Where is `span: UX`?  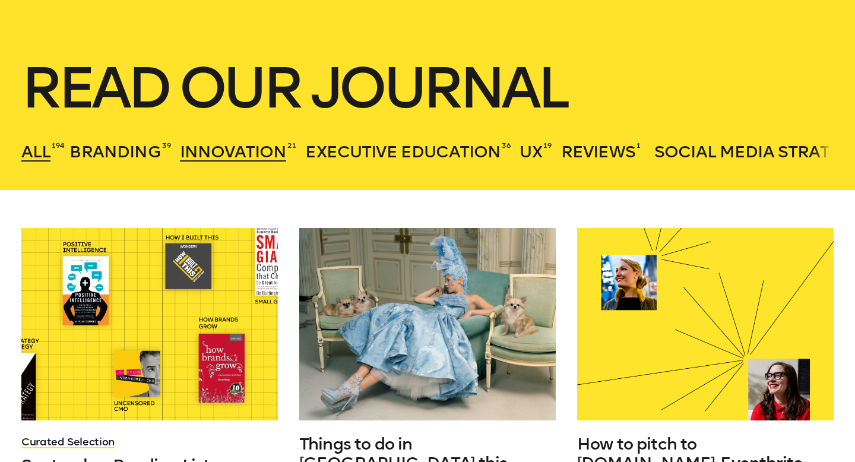
span: UX is located at coordinates (530, 151).